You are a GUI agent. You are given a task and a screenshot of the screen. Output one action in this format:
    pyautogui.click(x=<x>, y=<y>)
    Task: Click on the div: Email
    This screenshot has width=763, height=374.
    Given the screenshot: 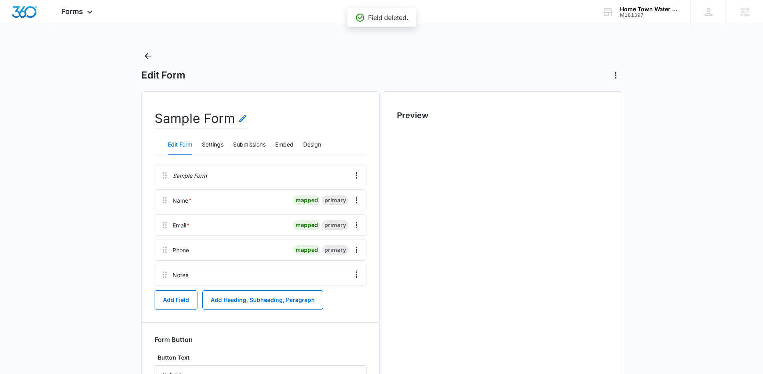 What is the action you would take?
    pyautogui.click(x=181, y=225)
    